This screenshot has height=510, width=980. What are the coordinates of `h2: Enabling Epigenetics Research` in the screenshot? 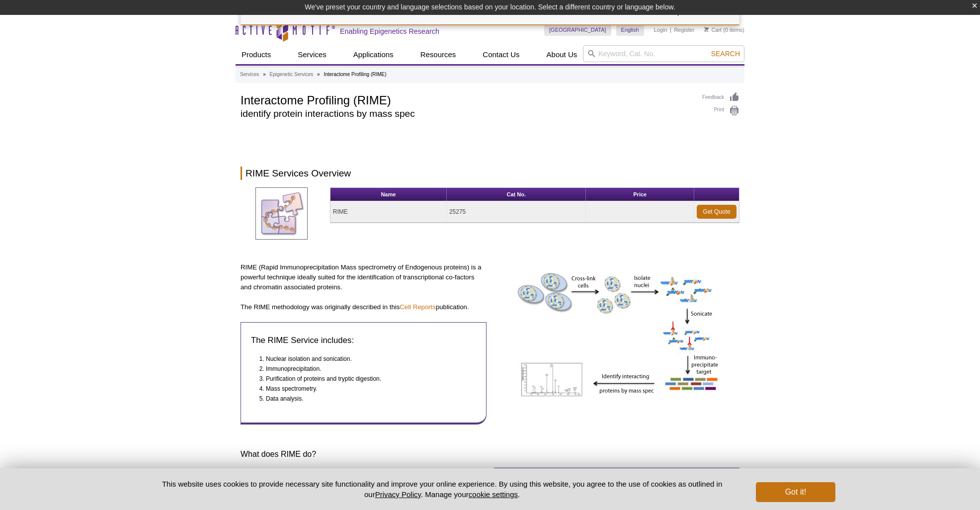 It's located at (390, 31).